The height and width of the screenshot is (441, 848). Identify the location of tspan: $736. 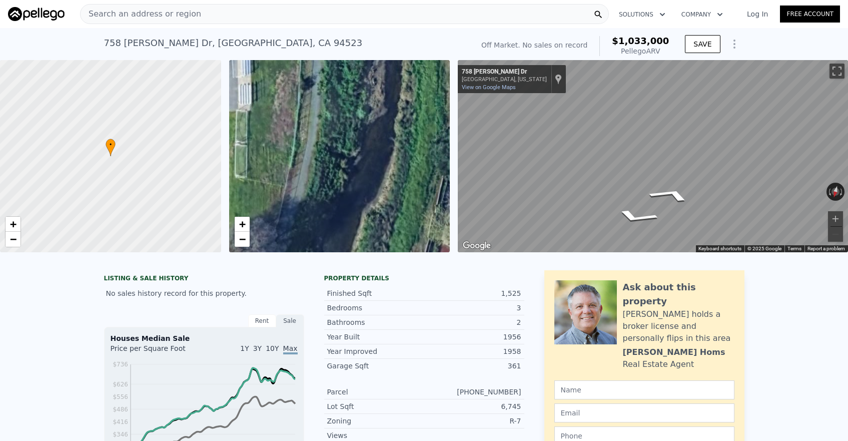
(120, 364).